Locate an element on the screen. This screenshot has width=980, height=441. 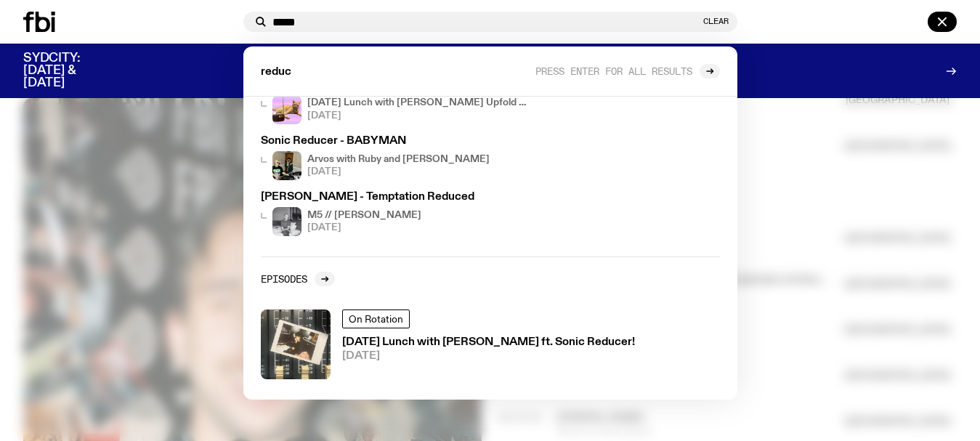
img: A polaroid of Ella Avni in the studio on top of the mixer which is also located in the studio. is located at coordinates (296, 344).